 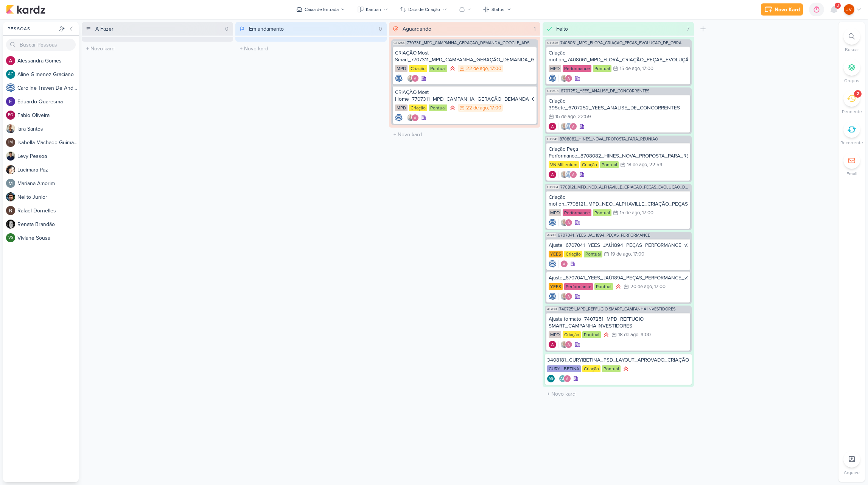 What do you see at coordinates (48, 74) in the screenshot?
I see `div: A l i n e G i m e n e z G r a c i a n o` at bounding box center [48, 74].